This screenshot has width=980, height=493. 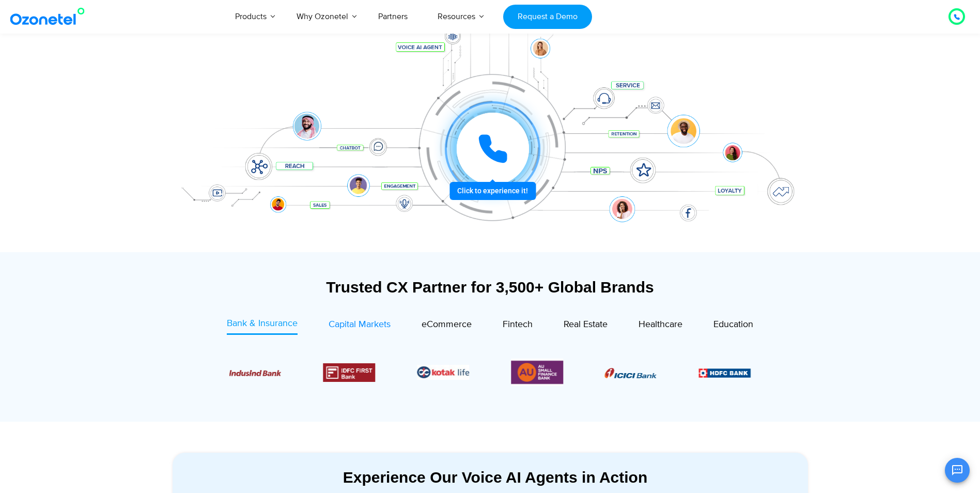 What do you see at coordinates (631, 373) in the screenshot?
I see `img: Picture8.png` at bounding box center [631, 373].